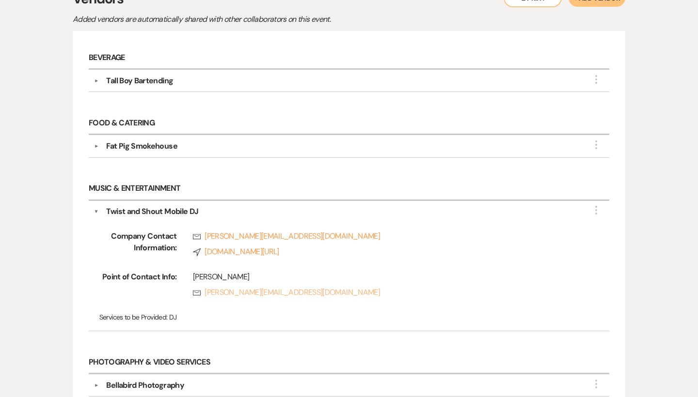  What do you see at coordinates (349, 58) in the screenshot?
I see `h6: Beverage` at bounding box center [349, 58].